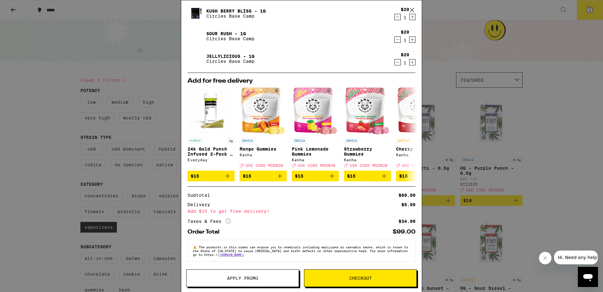  Describe the element at coordinates (211, 129) in the screenshot. I see `a: Open page for 24k Gold Punch Infused 2-Pack - 1g from Everyday` at that location.